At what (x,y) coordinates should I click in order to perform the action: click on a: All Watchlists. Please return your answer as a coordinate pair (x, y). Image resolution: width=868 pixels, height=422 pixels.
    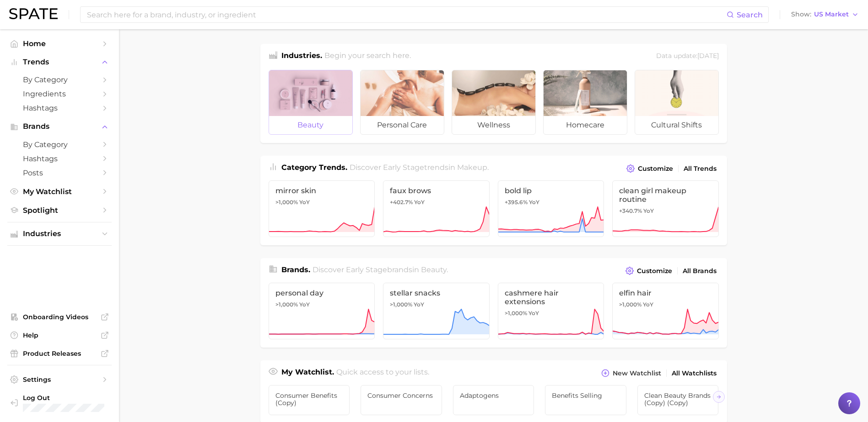
    Looking at the image, I should click on (694, 374).